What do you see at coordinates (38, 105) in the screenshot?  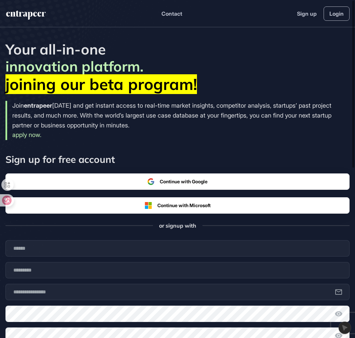 I see `strong: entrapeer` at bounding box center [38, 105].